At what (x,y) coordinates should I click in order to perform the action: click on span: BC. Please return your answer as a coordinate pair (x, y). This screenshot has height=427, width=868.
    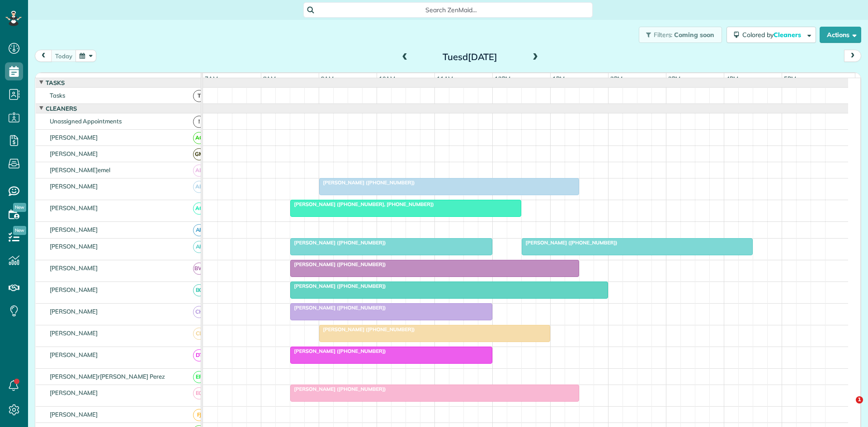
    Looking at the image, I should click on (199, 290).